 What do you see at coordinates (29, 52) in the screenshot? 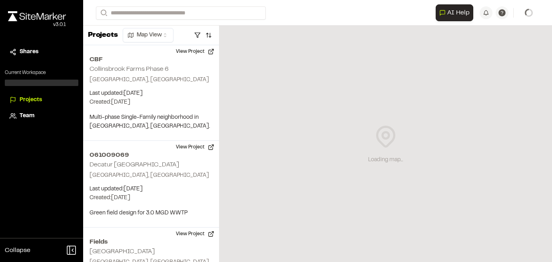
I see `span: Shares` at bounding box center [29, 52].